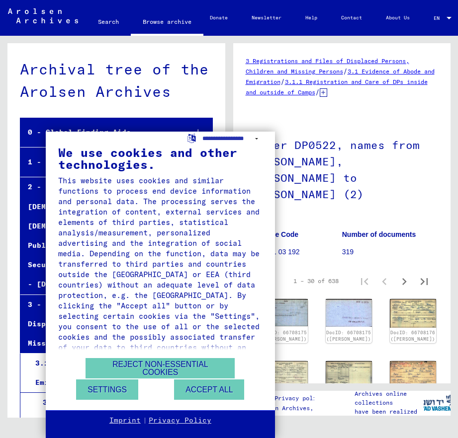 The height and width of the screenshot is (438, 458). What do you see at coordinates (160, 159) in the screenshot?
I see `div: We use cookies and other technologies.` at bounding box center [160, 159].